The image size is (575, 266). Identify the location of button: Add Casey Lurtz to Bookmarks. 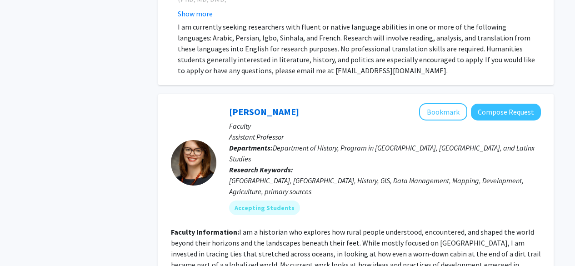
(443, 112).